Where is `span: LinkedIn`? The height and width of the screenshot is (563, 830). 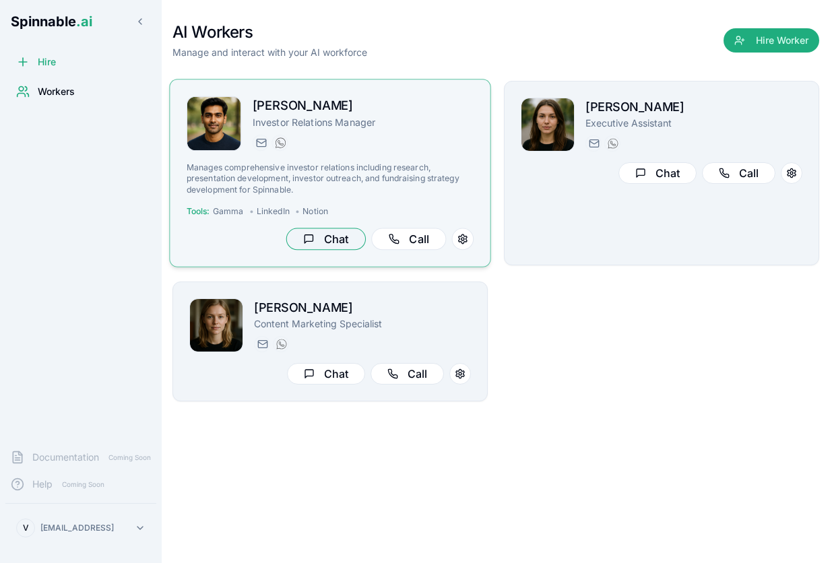 span: LinkedIn is located at coordinates (273, 212).